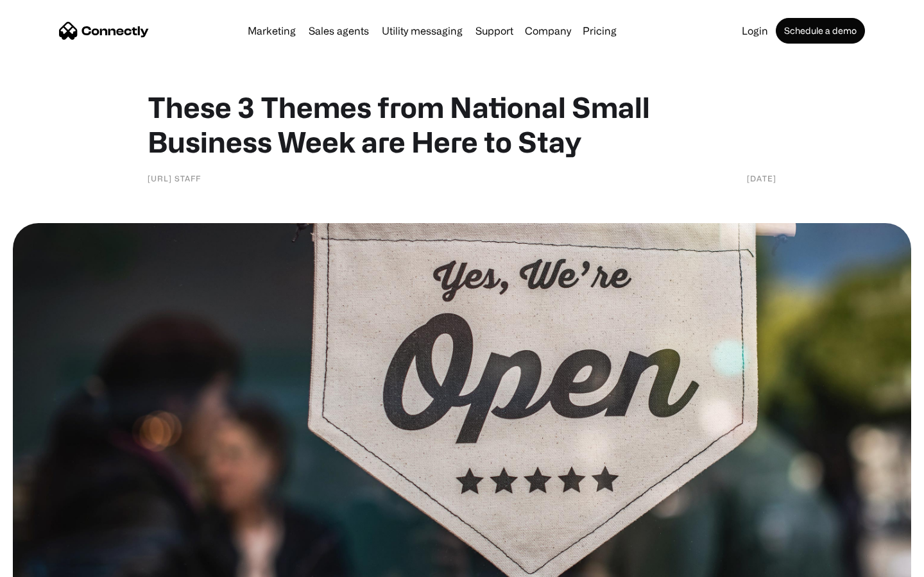  I want to click on a: Utility messaging, so click(422, 31).